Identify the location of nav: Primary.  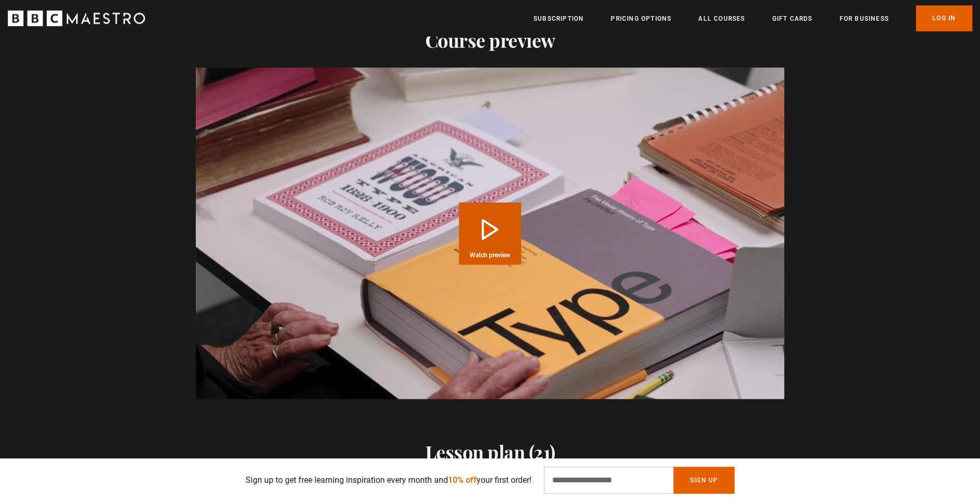
(753, 18).